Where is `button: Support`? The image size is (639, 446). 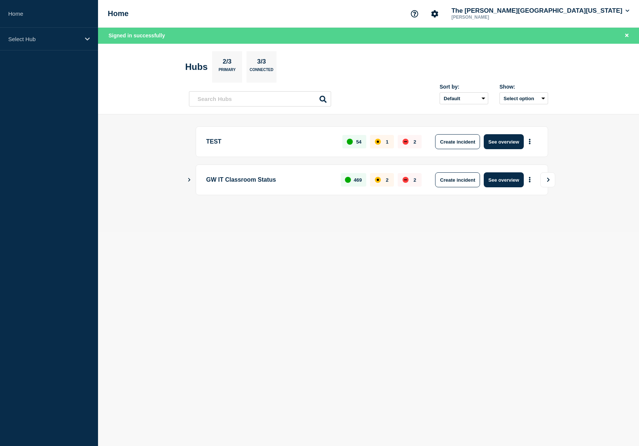
button: Support is located at coordinates (414, 14).